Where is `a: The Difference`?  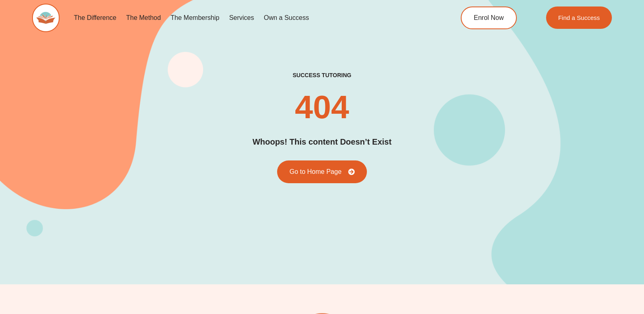
a: The Difference is located at coordinates (95, 18).